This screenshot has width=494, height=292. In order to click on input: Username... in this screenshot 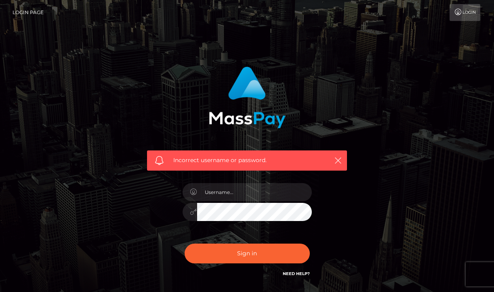, I will do `click(254, 192)`.